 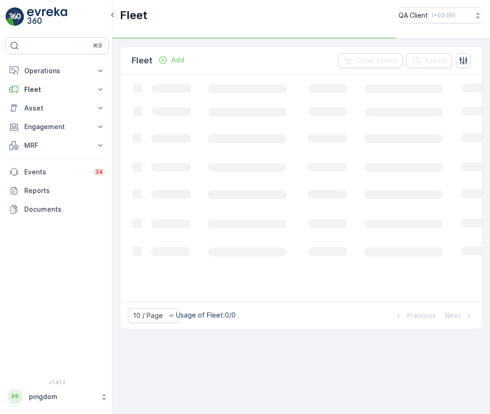 What do you see at coordinates (429, 61) in the screenshot?
I see `button: Export` at bounding box center [429, 61].